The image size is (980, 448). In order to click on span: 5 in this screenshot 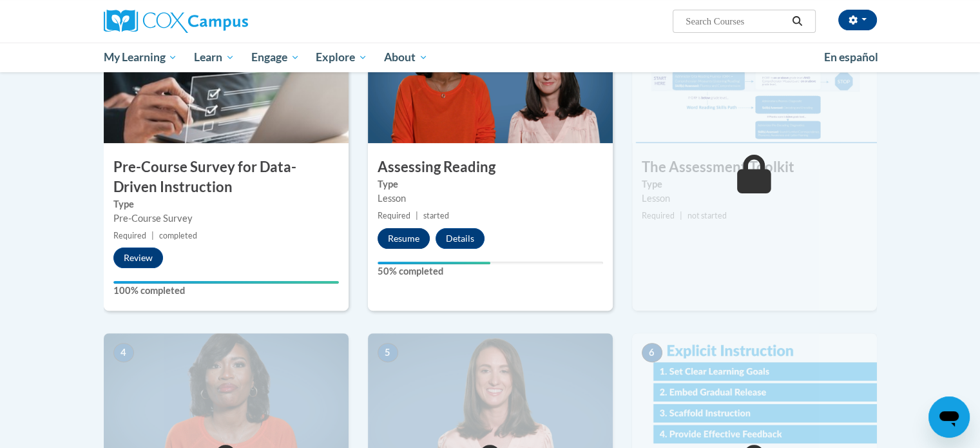, I will do `click(388, 352)`.